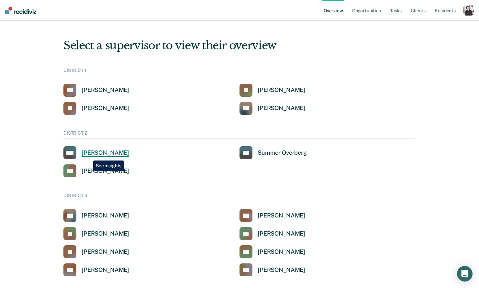  Describe the element at coordinates (273, 153) in the screenshot. I see `a: Summer Overberg` at that location.